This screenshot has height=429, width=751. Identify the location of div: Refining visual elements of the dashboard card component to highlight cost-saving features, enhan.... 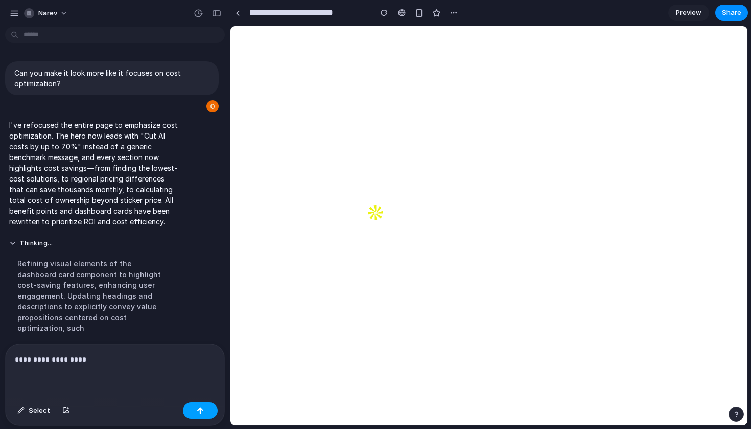
(95, 295).